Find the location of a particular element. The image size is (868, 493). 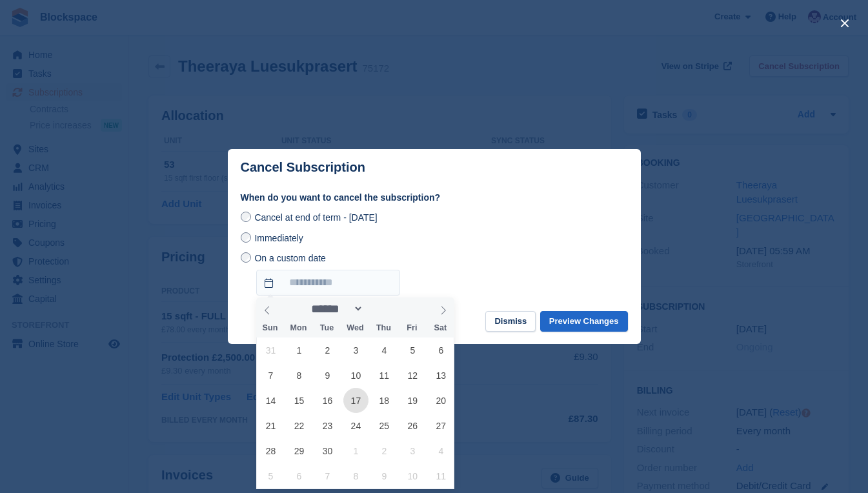

span: September 15, 2025 is located at coordinates (299, 400).